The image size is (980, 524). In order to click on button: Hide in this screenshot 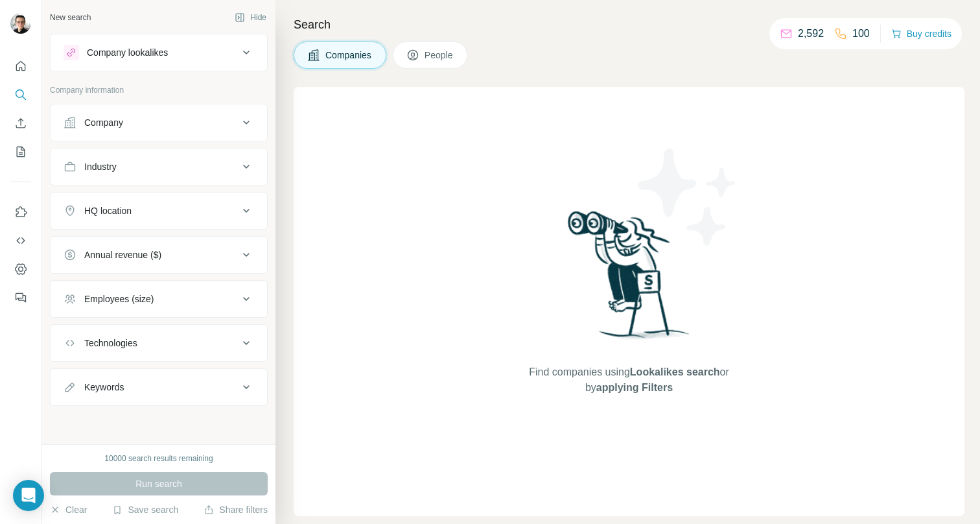, I will do `click(250, 18)`.